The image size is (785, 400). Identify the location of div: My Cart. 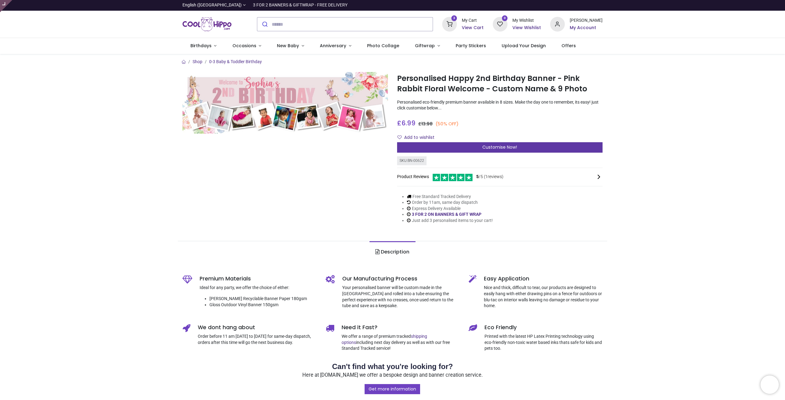
(473, 21).